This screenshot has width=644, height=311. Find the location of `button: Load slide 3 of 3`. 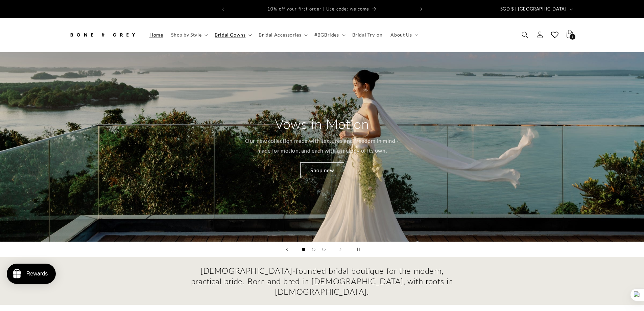

button: Load slide 3 of 3 is located at coordinates (324, 250).